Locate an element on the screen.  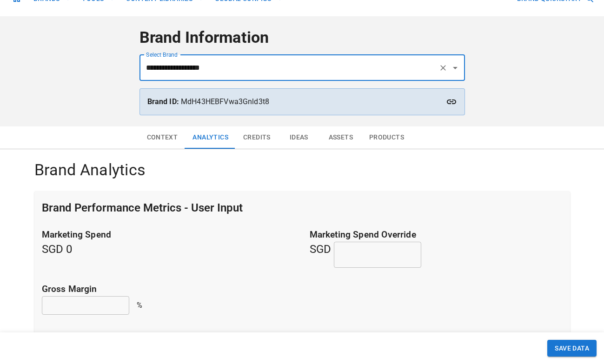
h5: SGD is located at coordinates (435, 247).